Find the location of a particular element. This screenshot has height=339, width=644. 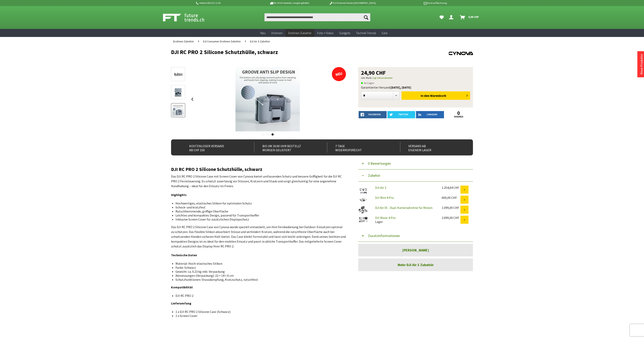

div: Garantierter Versand: is located at coordinates (416, 88).